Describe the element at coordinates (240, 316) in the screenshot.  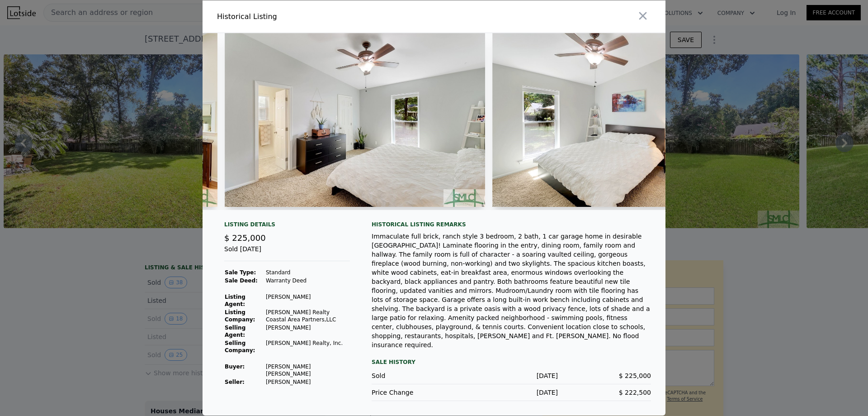
I see `strong: Listing Company:` at that location.